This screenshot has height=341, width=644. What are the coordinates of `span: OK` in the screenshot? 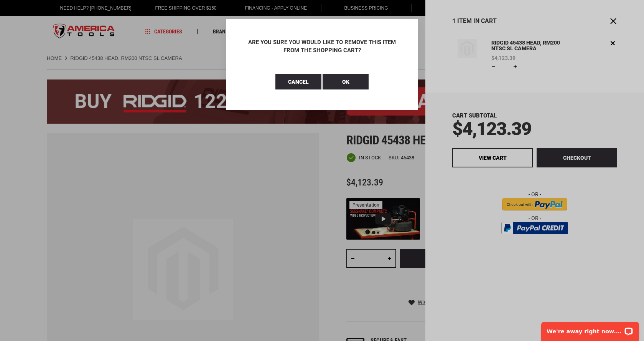 It's located at (346, 82).